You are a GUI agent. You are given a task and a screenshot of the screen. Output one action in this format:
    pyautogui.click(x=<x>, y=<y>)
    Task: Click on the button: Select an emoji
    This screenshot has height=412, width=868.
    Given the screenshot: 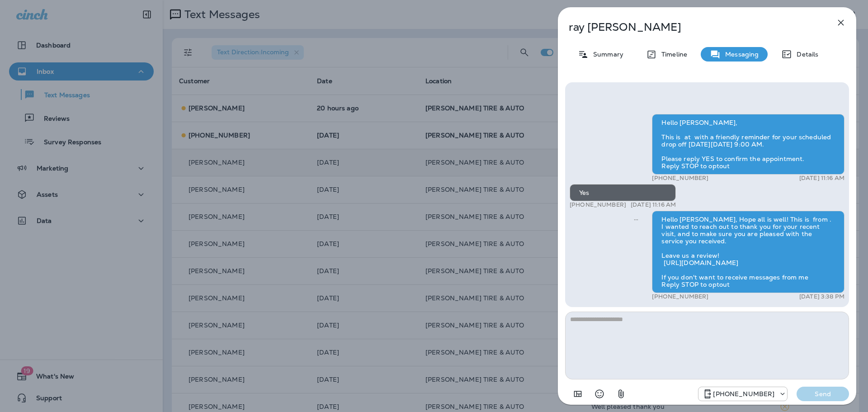 What is the action you would take?
    pyautogui.click(x=599, y=394)
    